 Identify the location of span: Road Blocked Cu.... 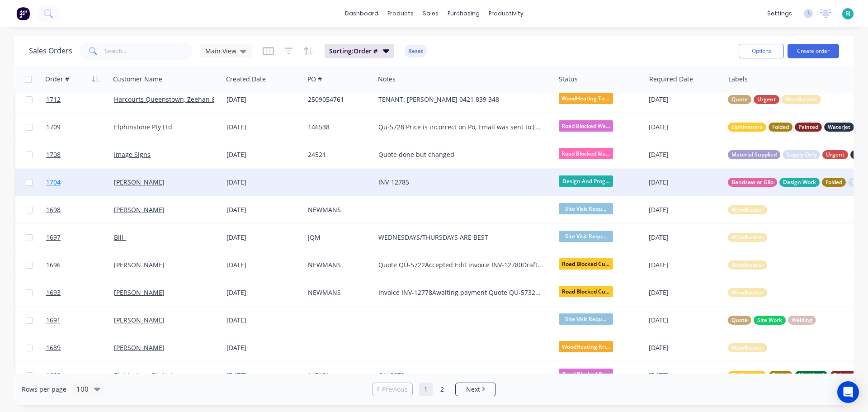
(586, 291).